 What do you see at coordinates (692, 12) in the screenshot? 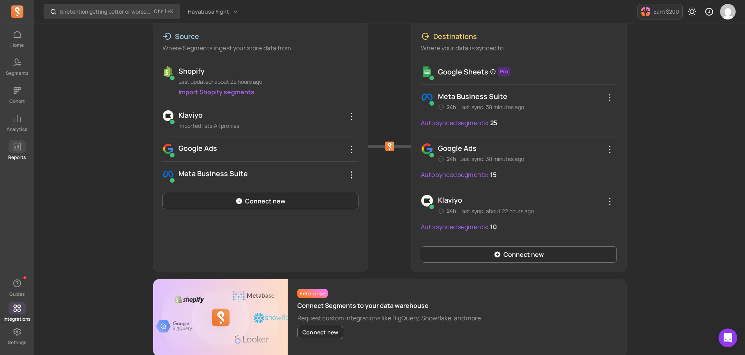
I see `button: Toggle dark mode` at bounding box center [692, 12].